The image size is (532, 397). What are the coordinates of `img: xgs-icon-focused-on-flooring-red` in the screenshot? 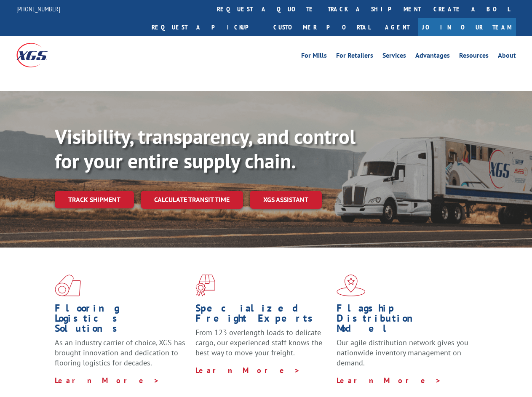 It's located at (205, 286).